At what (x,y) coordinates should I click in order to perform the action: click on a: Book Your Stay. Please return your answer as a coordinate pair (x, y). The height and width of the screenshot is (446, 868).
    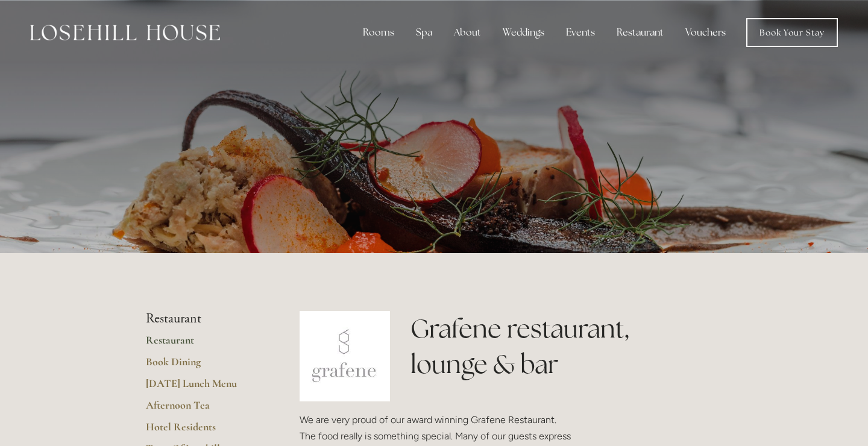
    Looking at the image, I should click on (792, 33).